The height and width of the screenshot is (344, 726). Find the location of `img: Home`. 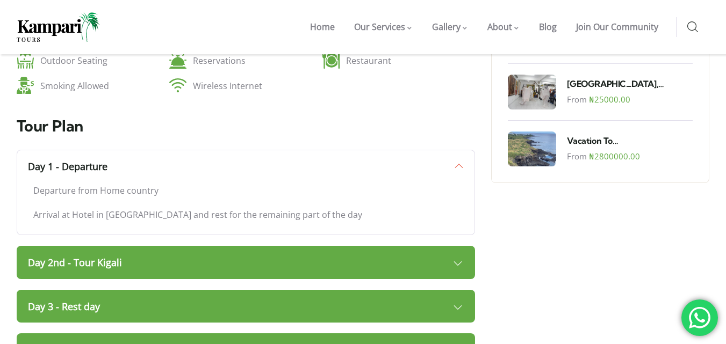

img: Home is located at coordinates (58, 27).